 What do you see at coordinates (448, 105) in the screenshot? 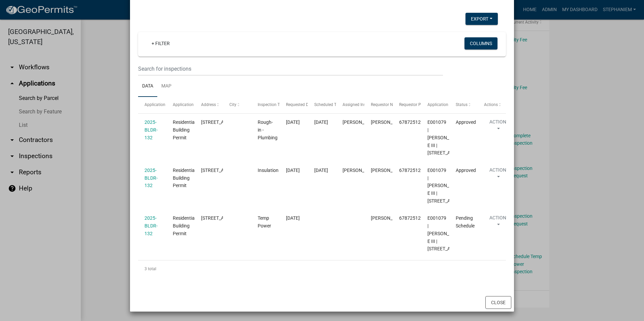
I see `span: Application Description` at bounding box center [448, 105].